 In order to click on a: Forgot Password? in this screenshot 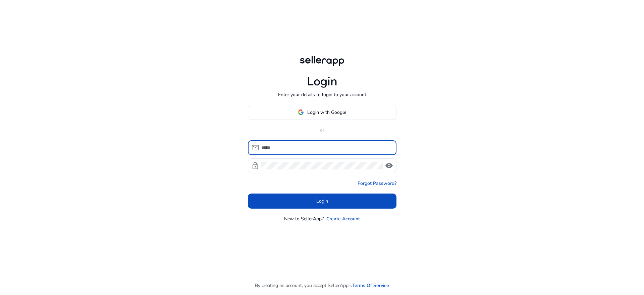, I will do `click(377, 184)`.